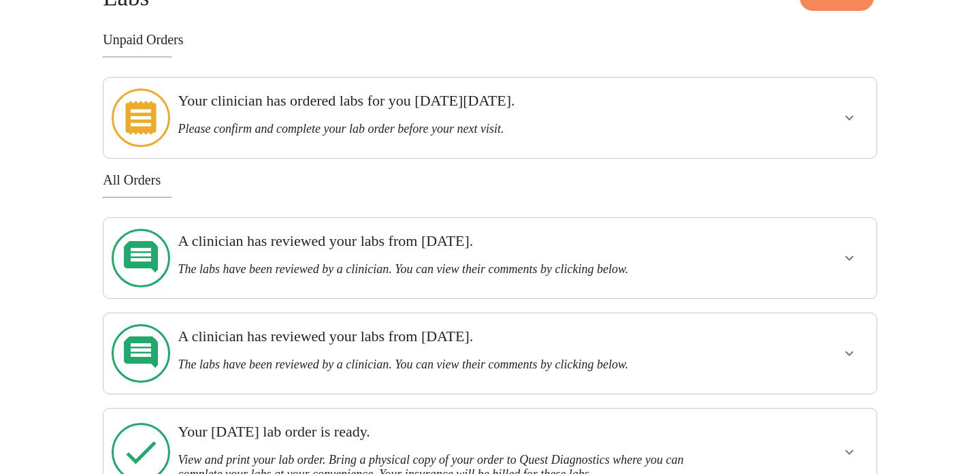 The height and width of the screenshot is (474, 980). What do you see at coordinates (490, 180) in the screenshot?
I see `h3: All Orders` at bounding box center [490, 180].